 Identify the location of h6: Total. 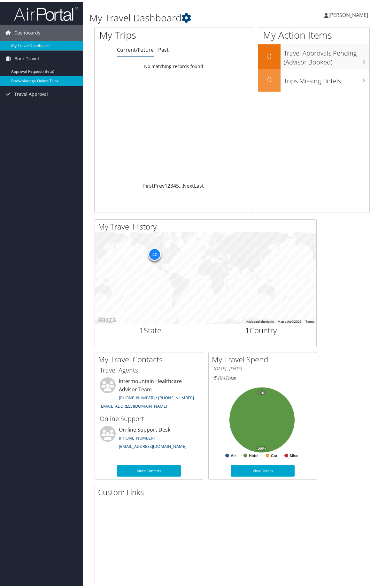
(263, 376).